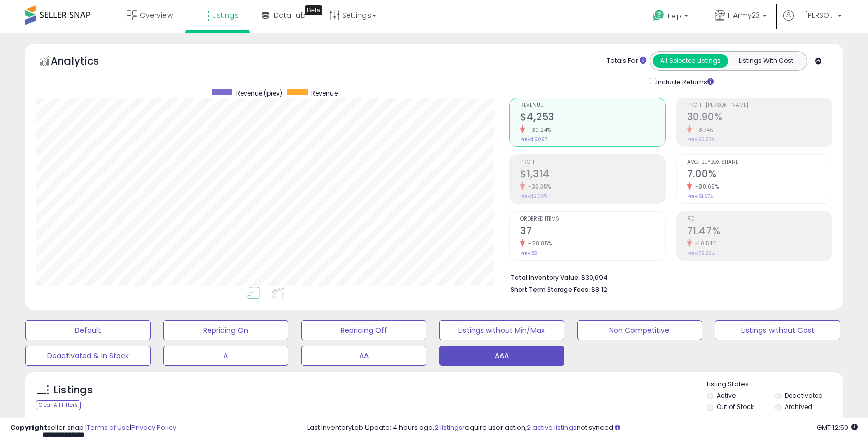 Image resolution: width=868 pixels, height=438 pixels. What do you see at coordinates (701, 253) in the screenshot?
I see `small: Prev: 79.89%` at bounding box center [701, 253].